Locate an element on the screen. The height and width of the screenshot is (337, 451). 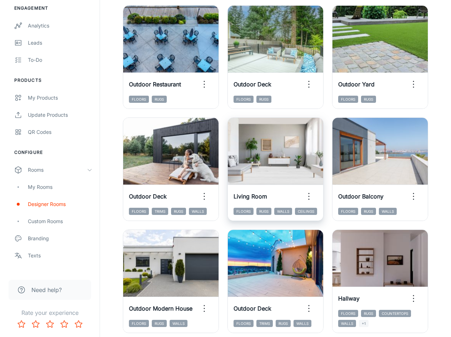
button: Rate 3 star is located at coordinates (50, 324).